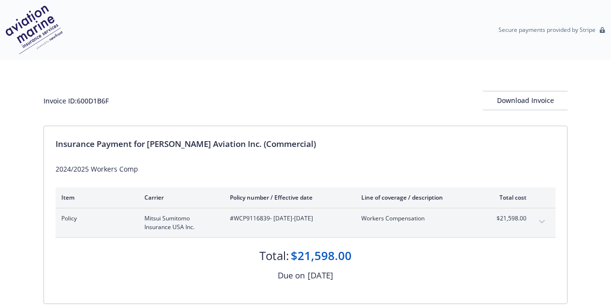 This screenshot has height=305, width=611. What do you see at coordinates (508, 218) in the screenshot?
I see `span: $21,598.00` at bounding box center [508, 218].